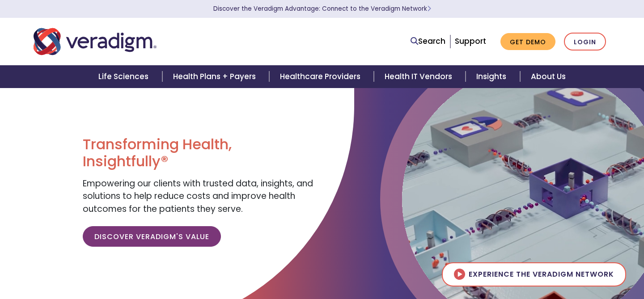  Describe the element at coordinates (527, 42) in the screenshot. I see `a: Get Demo` at that location.